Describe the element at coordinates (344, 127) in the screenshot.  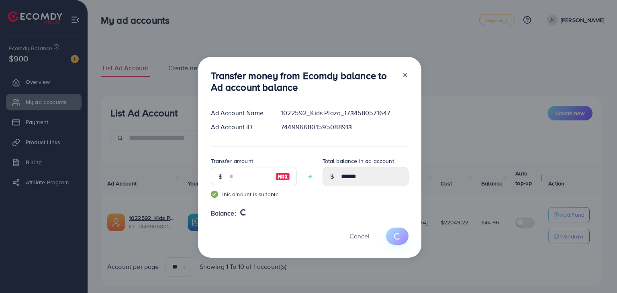
I see `div: 7449966801595088913` at that location.